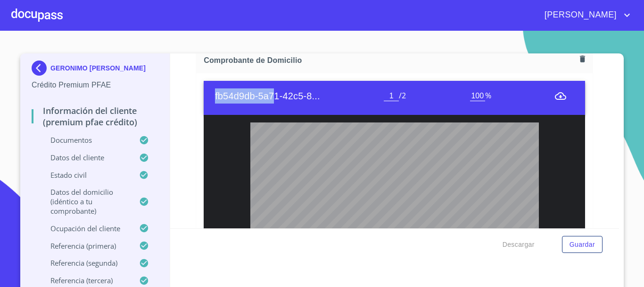 The width and height of the screenshot is (644, 287). What do you see at coordinates (561, 96) in the screenshot?
I see `button: menu` at bounding box center [561, 96].